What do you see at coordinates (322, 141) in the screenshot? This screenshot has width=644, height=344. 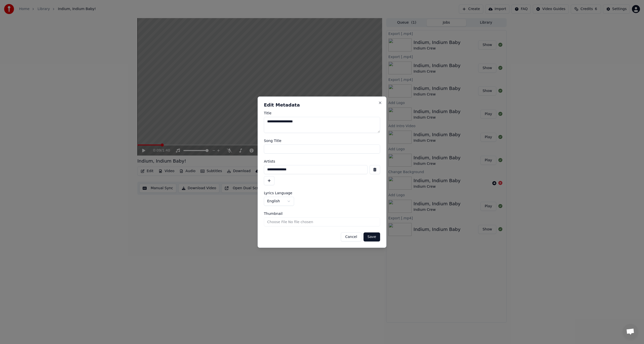 I see `label: Song Title` at bounding box center [322, 141].